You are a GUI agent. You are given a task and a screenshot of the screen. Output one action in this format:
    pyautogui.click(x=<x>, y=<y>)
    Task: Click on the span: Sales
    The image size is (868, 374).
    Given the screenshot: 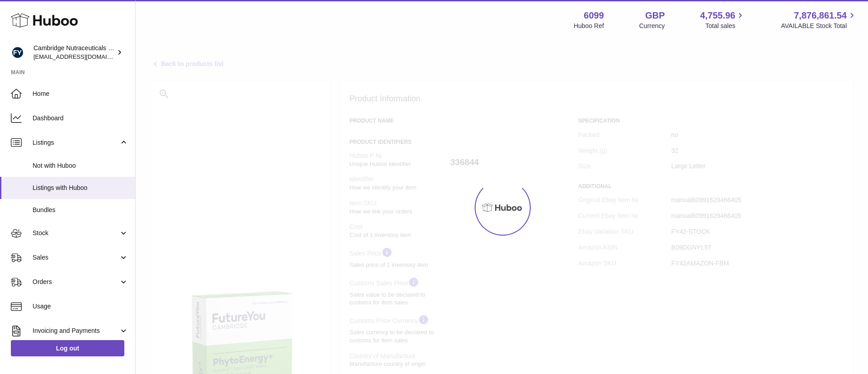 What is the action you would take?
    pyautogui.click(x=76, y=258)
    